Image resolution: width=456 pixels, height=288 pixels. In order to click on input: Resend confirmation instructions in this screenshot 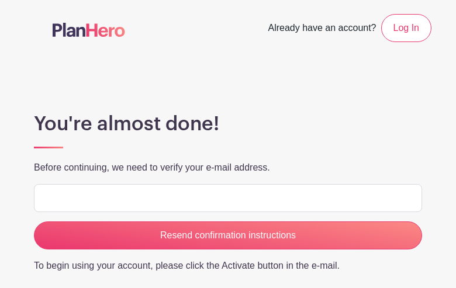, I will do `click(228, 236)`.